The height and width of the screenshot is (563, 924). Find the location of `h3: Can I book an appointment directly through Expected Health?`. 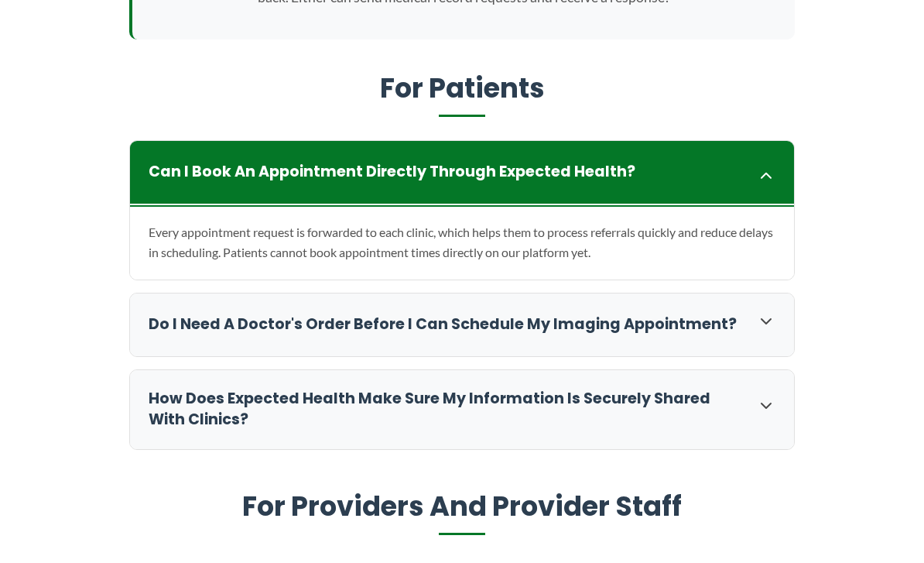

h3: Can I book an appointment directly through Expected Health? is located at coordinates (445, 172).